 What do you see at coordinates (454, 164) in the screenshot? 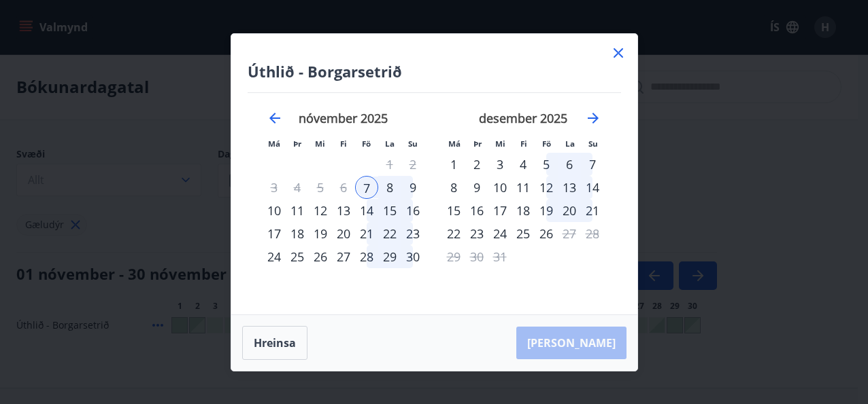
I see `div: 1` at bounding box center [454, 164].